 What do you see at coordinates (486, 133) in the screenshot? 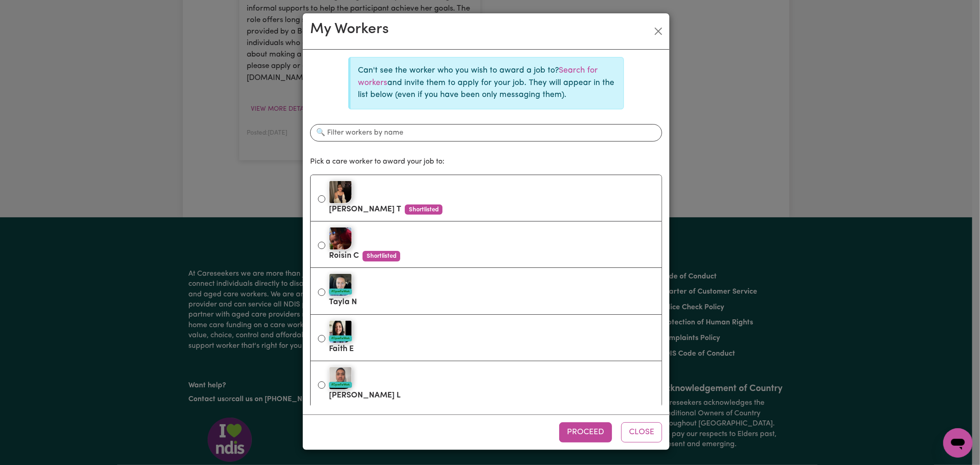
I see `input: 🔍 Filter workers by name` at bounding box center [486, 133].